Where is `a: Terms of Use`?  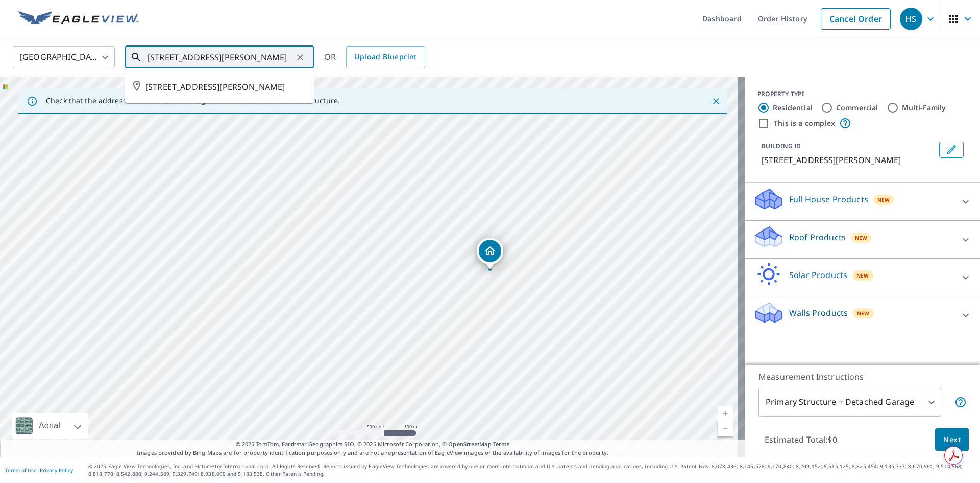 a: Terms of Use is located at coordinates (21, 470).